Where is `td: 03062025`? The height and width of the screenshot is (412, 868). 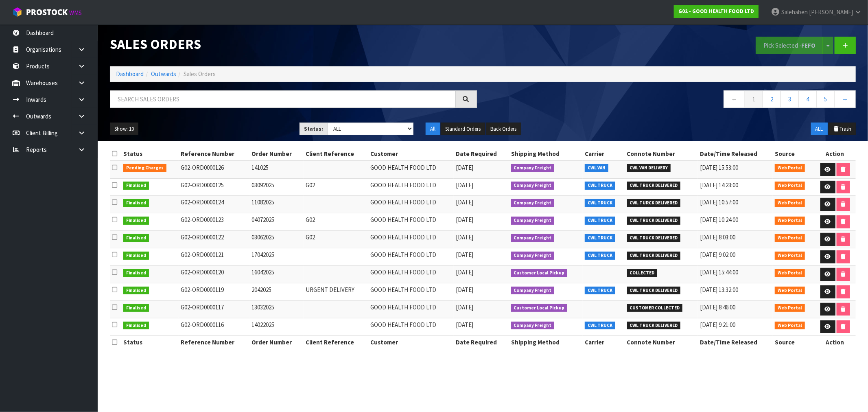
td: 03062025 is located at coordinates (276, 239).